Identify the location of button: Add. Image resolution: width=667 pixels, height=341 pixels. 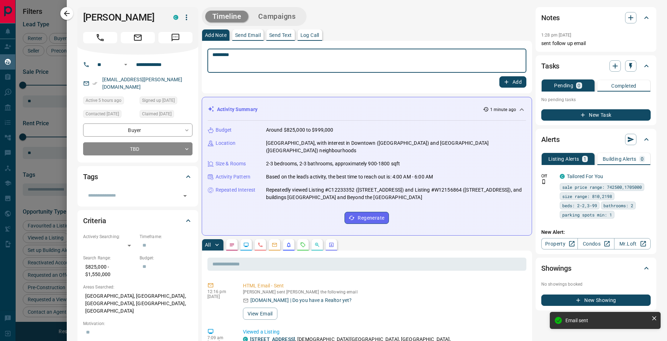
(513, 82).